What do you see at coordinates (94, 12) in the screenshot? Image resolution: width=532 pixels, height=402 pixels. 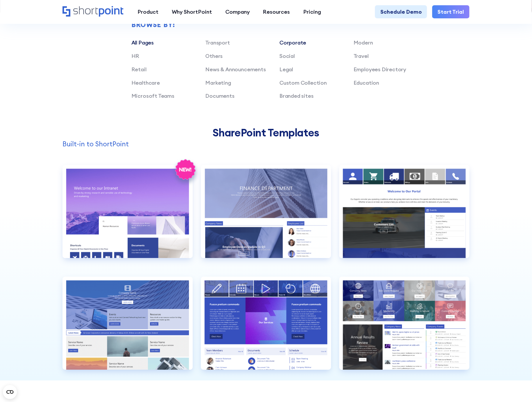 I see `a: Home` at bounding box center [94, 12].